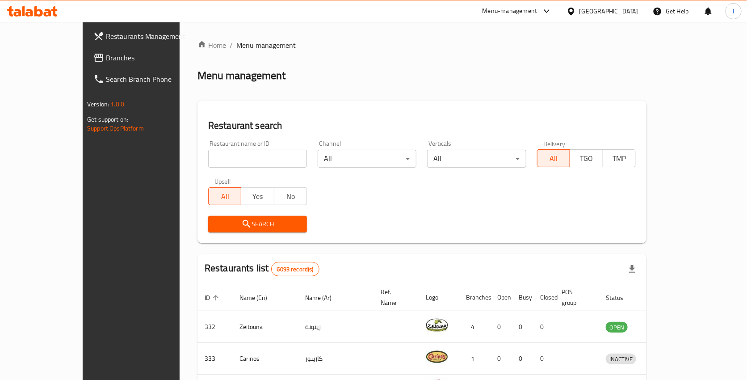  What do you see at coordinates (108, 119) in the screenshot?
I see `span: Get support on:` at bounding box center [108, 119].